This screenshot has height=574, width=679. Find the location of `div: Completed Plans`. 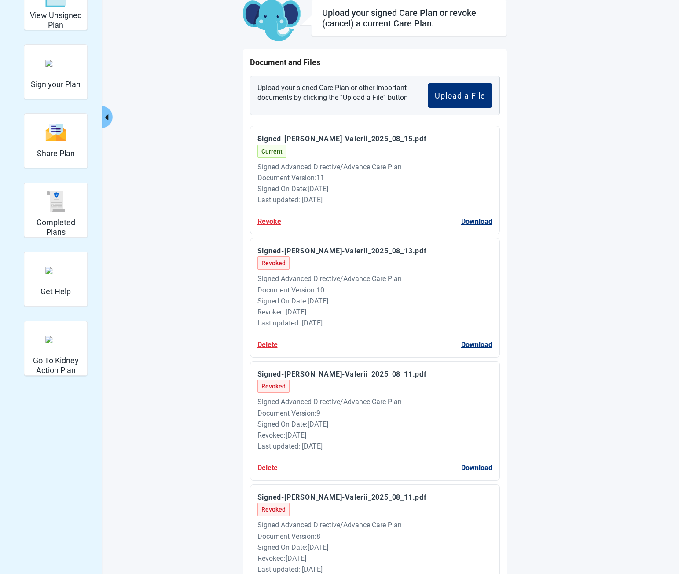

div: Completed Plans is located at coordinates (55, 210).